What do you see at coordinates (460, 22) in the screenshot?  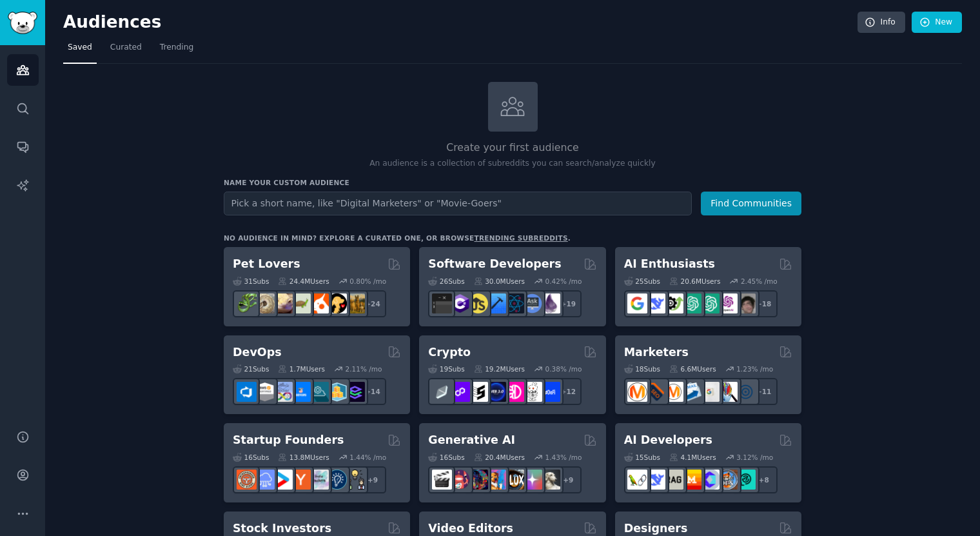 I see `h2: Audiences` at bounding box center [460, 22].